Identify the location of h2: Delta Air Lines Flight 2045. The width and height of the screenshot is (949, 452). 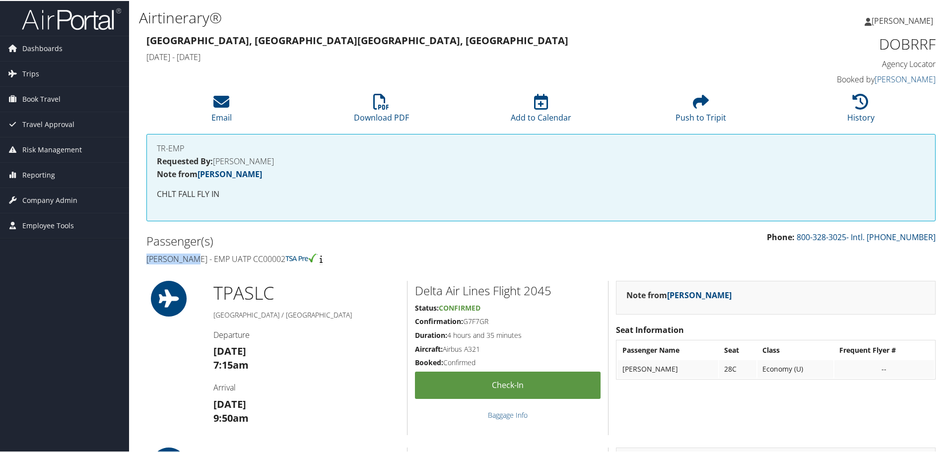
(508, 290).